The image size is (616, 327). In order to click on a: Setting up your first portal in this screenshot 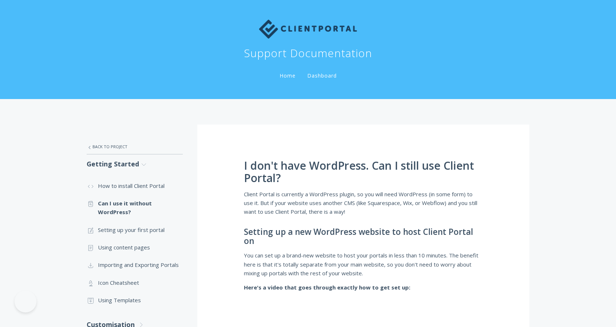, I will do `click(135, 230)`.